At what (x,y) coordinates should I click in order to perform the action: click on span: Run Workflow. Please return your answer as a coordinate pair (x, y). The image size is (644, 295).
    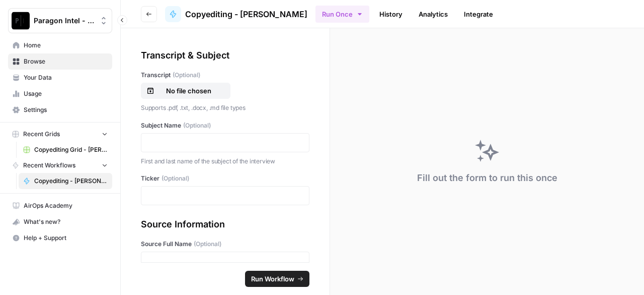
    Looking at the image, I should click on (273, 279).